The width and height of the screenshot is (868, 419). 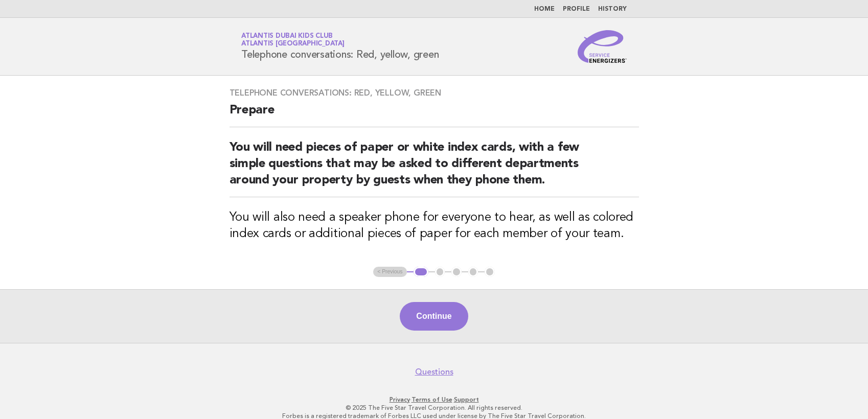 I want to click on h1: Telephone conversations: Red, yellow, green, so click(x=340, y=46).